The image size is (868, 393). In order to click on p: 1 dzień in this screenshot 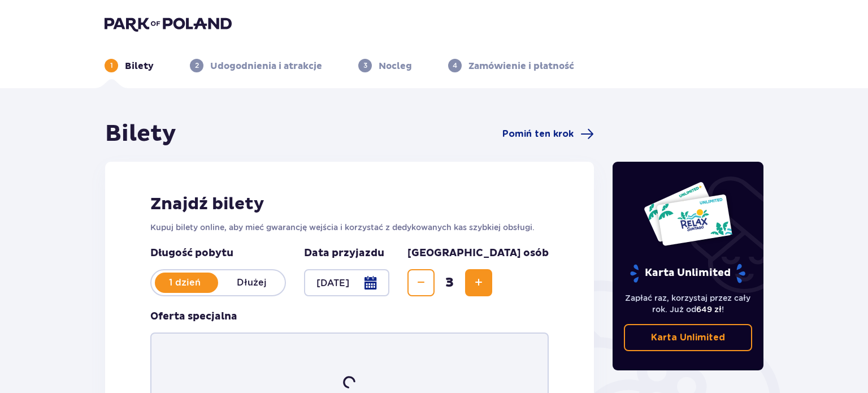, I will do `click(185, 283)`.